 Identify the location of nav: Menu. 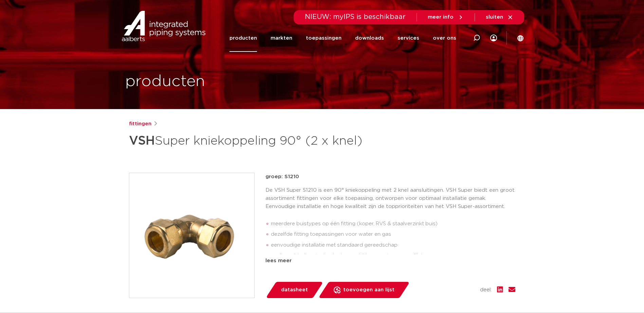
(343, 38).